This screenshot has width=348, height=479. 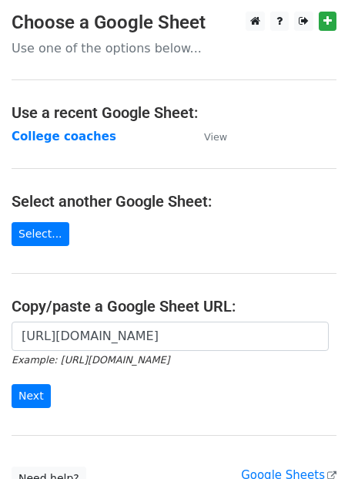 I want to click on a: College coaches, so click(x=64, y=136).